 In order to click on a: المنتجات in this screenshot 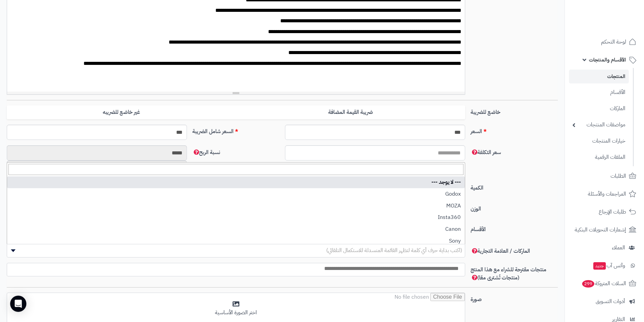, I will do `click(599, 77)`.